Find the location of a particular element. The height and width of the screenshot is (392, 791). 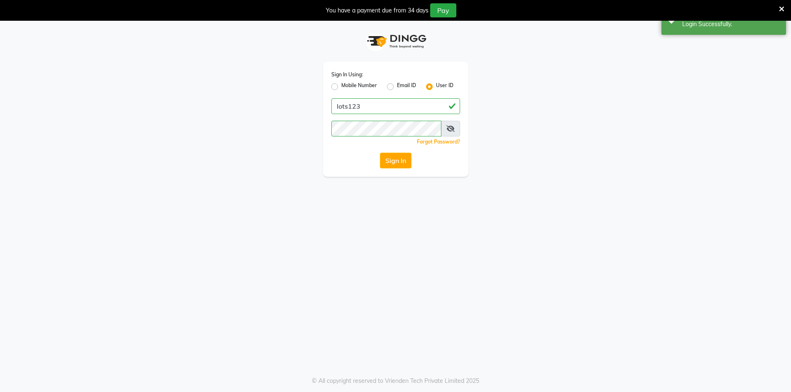

label: Sign In Using: is located at coordinates (347, 75).